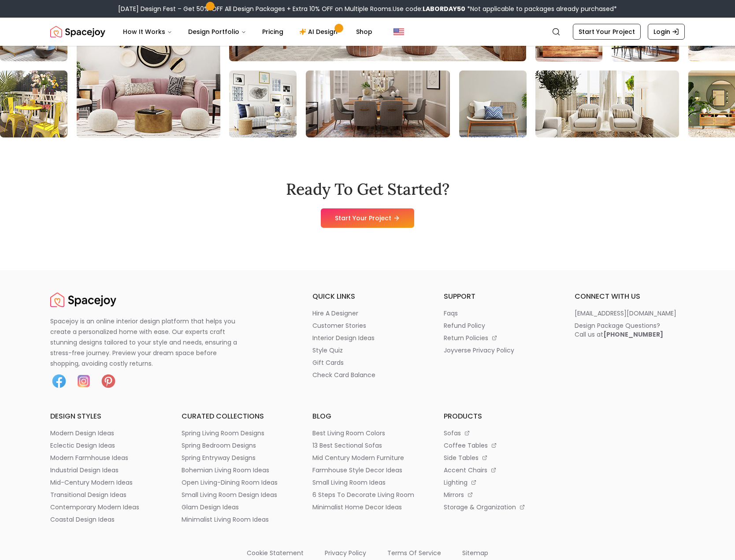  I want to click on a: gift cards, so click(368, 362).